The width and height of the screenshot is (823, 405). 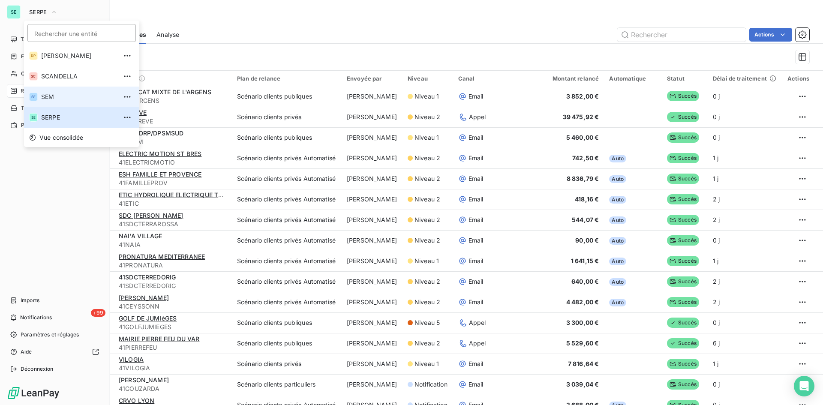 I want to click on span: Notification, so click(x=431, y=384).